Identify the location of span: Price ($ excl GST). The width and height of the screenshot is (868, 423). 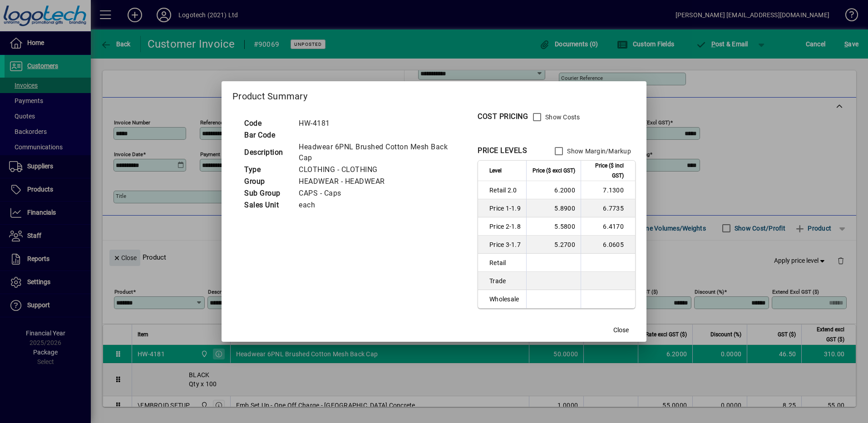
(554, 171).